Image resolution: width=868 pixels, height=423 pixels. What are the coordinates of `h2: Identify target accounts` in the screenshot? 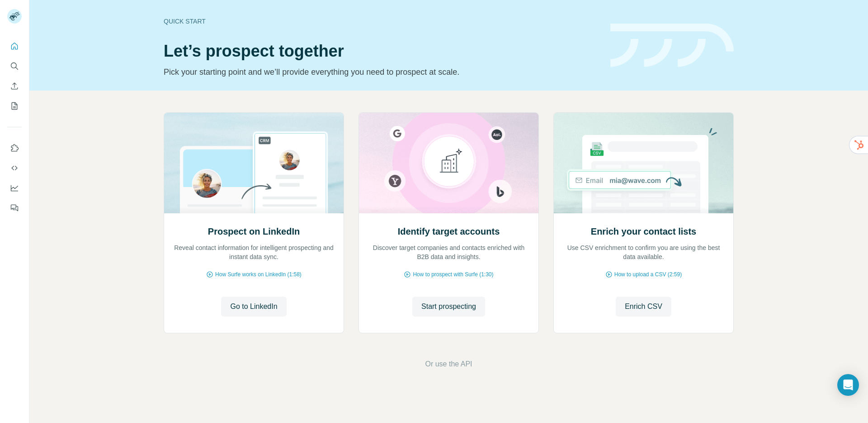 It's located at (449, 231).